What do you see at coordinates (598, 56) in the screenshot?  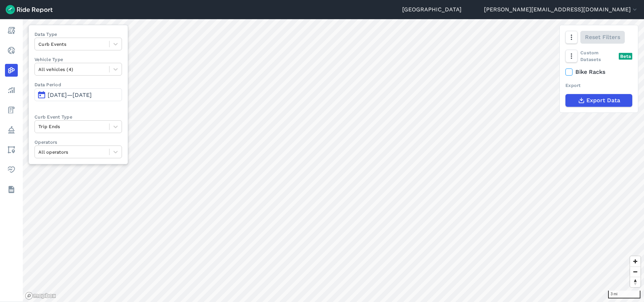 I see `div: Custom Datasets` at bounding box center [598, 56].